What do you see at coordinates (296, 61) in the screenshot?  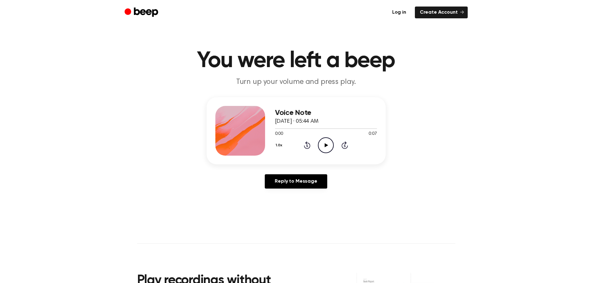 I see `h1: You were left a beep` at bounding box center [296, 61].